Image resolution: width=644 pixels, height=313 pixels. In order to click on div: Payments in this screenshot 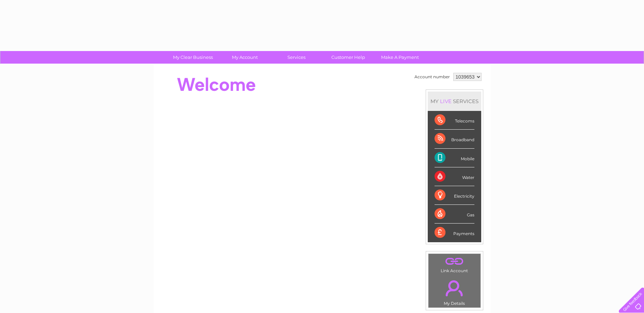, I will do `click(454, 233)`.